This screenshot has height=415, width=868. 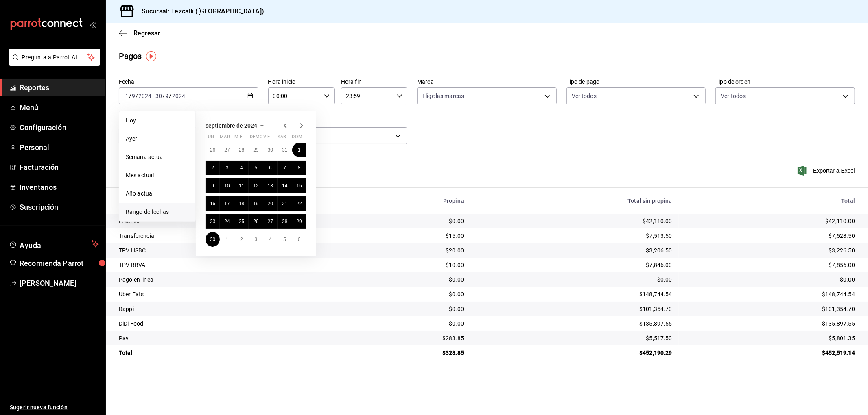 What do you see at coordinates (238, 138) in the screenshot?
I see `abbr: miércoles` at bounding box center [238, 138].